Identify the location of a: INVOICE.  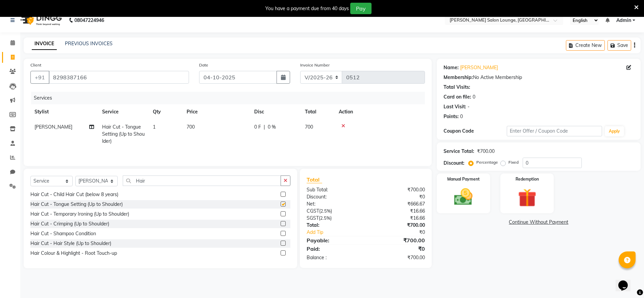
(44, 44).